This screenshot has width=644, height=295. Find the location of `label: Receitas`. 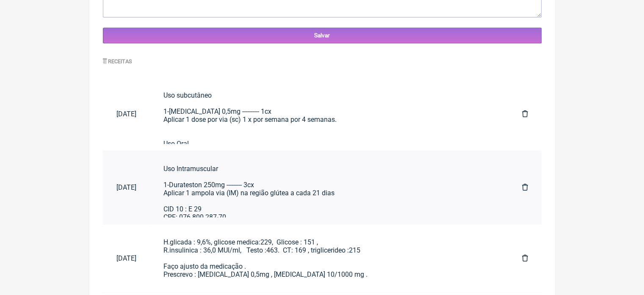

label: Receitas is located at coordinates (118, 61).